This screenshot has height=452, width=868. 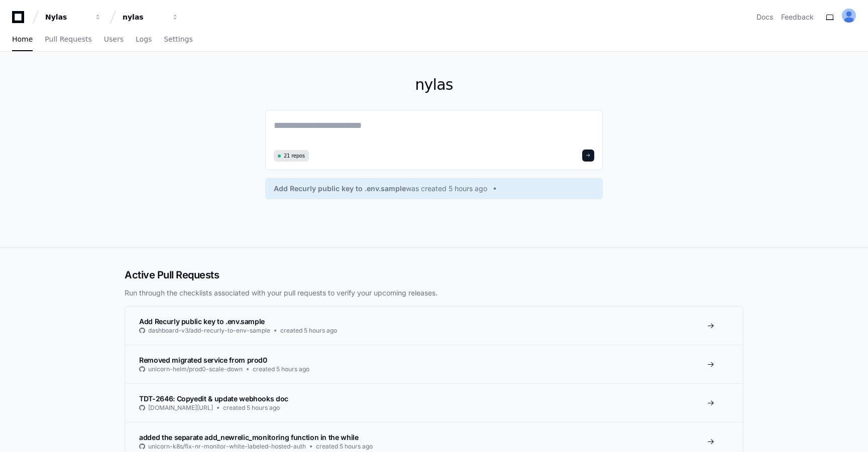 I want to click on img: ALV-UjU-Uivu_cc8zlDcn2c9MNEgVYayUocKx0gHV_Yy_SMunaAAd7JZxK5fgww1Mi-cdUJK5q-hvUHnPErhbMG5W0ta4bF9-..., so click(x=850, y=16).